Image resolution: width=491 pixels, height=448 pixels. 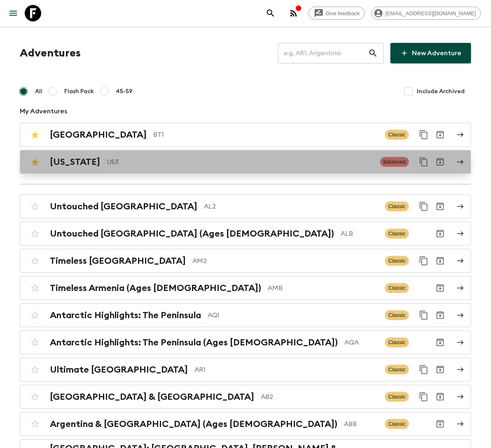 What do you see at coordinates (246, 315) in the screenshot?
I see `a: Antarctic Highlights: The PeninsulaAQ1ClassicDuplicate for 45-59Archive` at bounding box center [246, 315].